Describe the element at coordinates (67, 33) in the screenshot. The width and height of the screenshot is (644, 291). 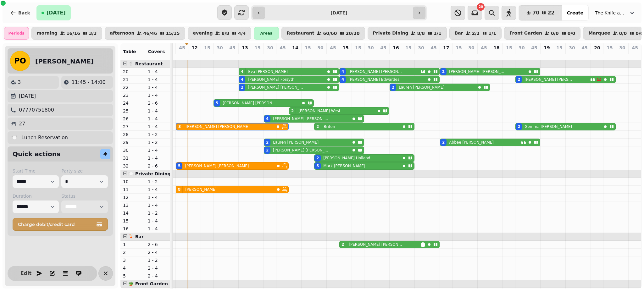
I see `button: morning16/163/3` at that location.